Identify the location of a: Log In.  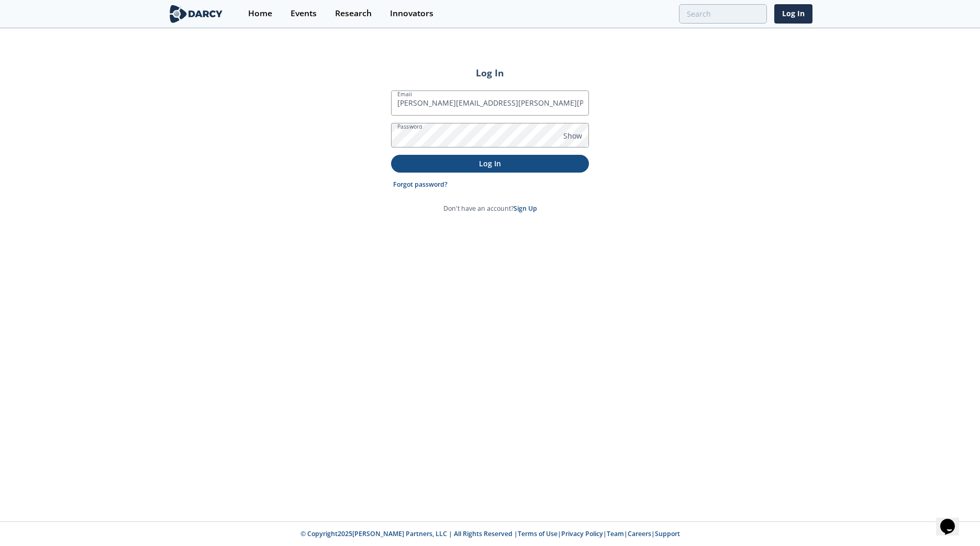
(793, 14).